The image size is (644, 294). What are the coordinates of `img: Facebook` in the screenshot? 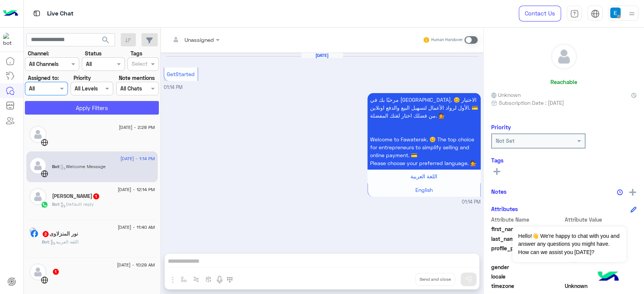 It's located at (34, 233).